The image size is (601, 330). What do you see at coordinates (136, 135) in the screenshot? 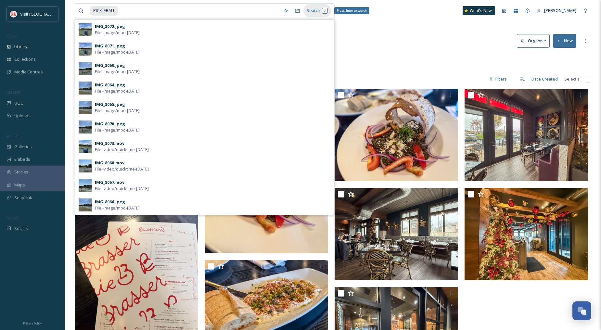
I see `img: Brasserie23-08.jpg` at bounding box center [136, 135].